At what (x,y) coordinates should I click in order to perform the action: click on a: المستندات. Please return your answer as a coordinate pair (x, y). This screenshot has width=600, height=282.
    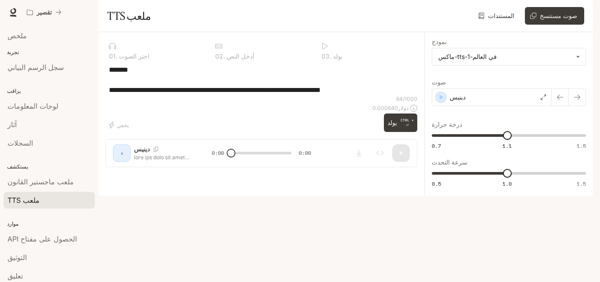
    Looking at the image, I should click on (497, 16).